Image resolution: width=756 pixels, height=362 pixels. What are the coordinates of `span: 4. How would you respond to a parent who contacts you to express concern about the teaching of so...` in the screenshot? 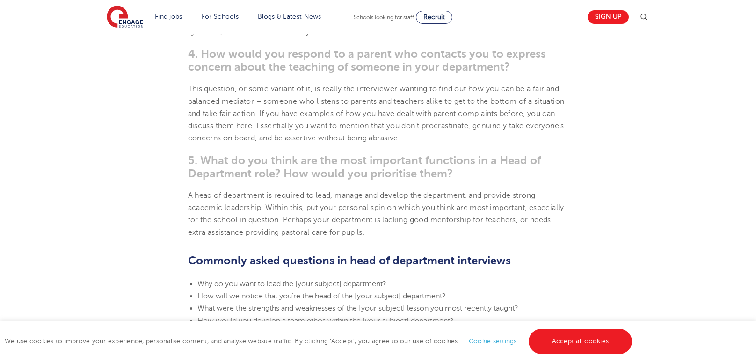 It's located at (367, 60).